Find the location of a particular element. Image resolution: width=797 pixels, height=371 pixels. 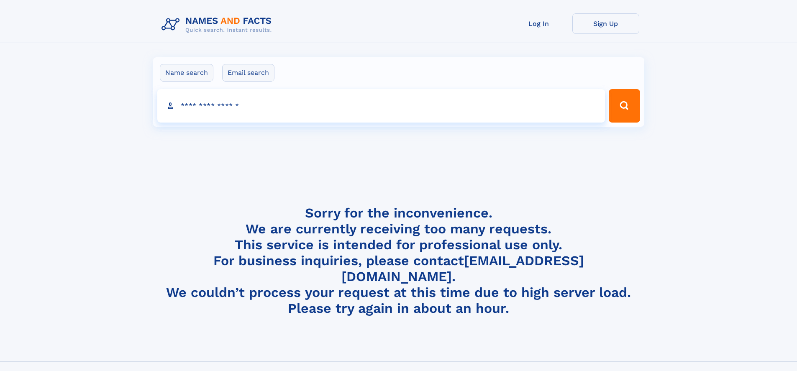

a: Sign Up is located at coordinates (606, 23).